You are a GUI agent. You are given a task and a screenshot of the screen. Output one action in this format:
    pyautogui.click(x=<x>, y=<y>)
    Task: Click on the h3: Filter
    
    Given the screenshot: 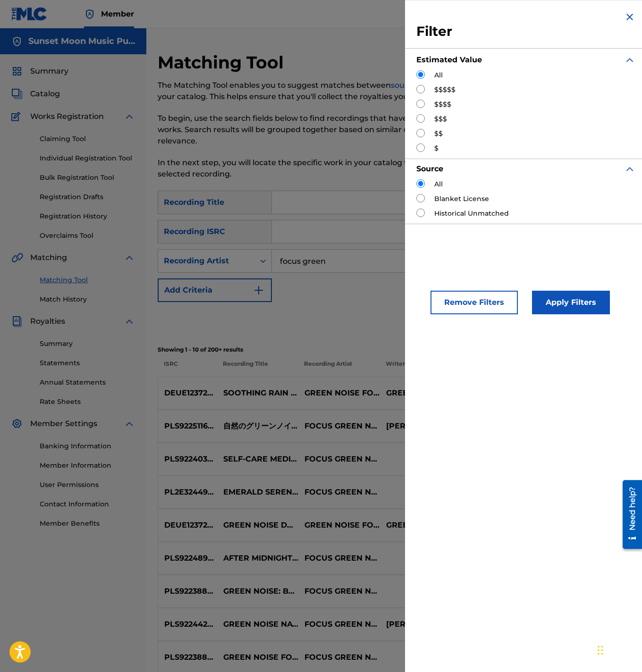 What is the action you would take?
    pyautogui.click(x=526, y=31)
    